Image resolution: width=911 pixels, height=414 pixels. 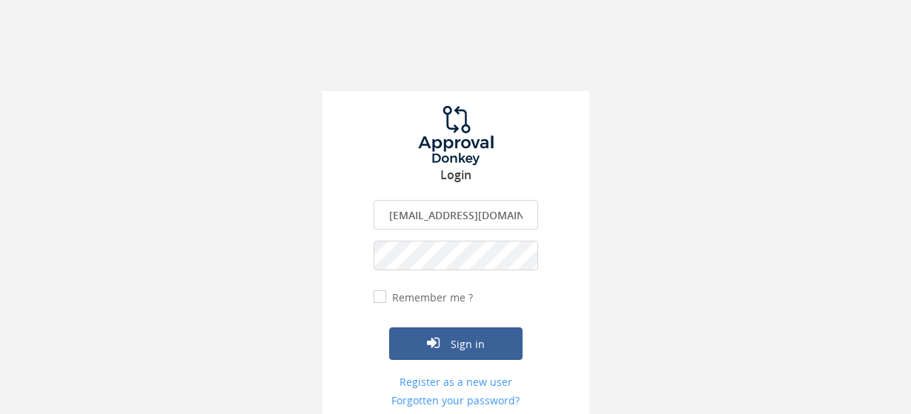 What do you see at coordinates (431, 298) in the screenshot?
I see `label: Remember me ?` at bounding box center [431, 298].